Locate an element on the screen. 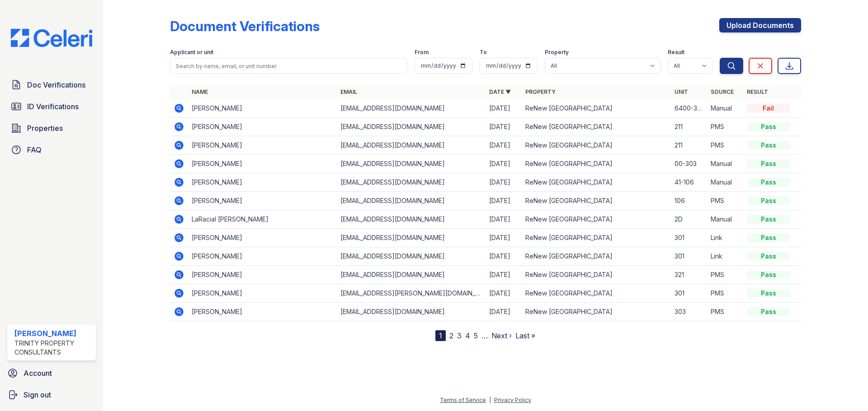 This screenshot has width=868, height=411. td: 00-303 is located at coordinates (689, 164).